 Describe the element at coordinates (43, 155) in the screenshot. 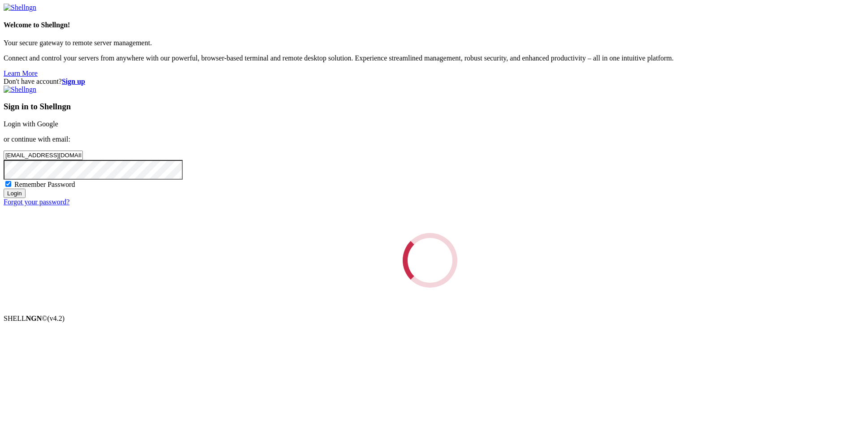

I see `input: Email address` at that location.